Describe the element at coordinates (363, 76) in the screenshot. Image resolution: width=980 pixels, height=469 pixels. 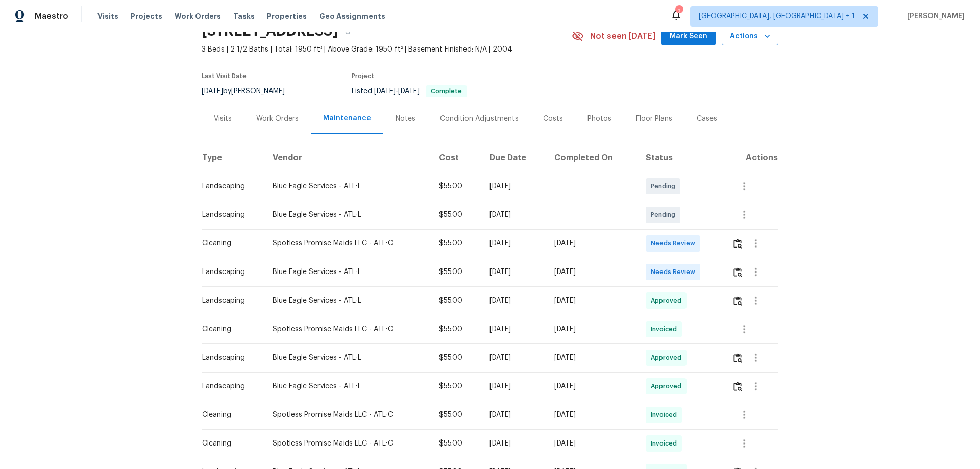
I see `span: Project` at that location.